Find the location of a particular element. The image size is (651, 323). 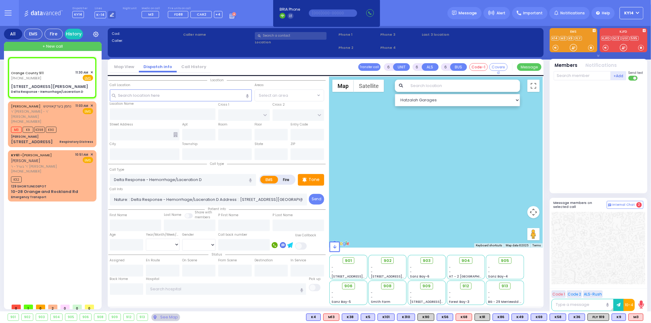

label: Caller name is located at coordinates (218, 34).